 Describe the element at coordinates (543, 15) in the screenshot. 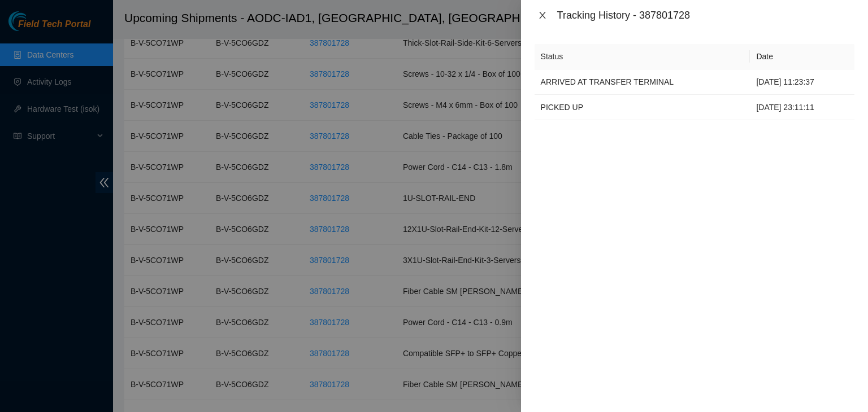

I see `span: close` at that location.